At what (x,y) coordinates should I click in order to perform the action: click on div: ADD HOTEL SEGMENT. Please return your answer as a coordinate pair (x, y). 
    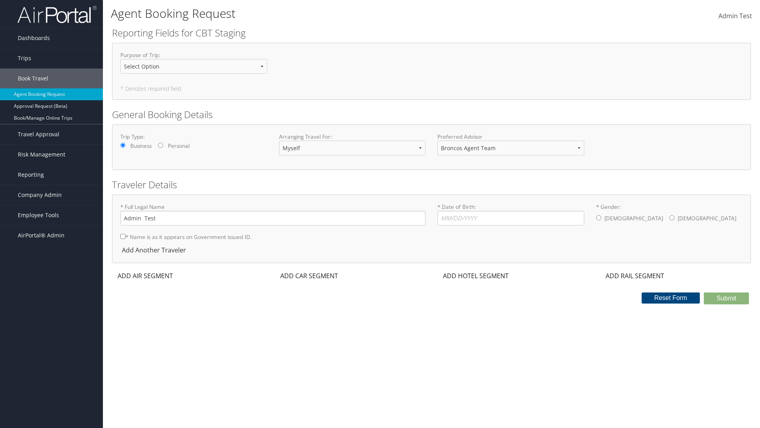
    Looking at the image, I should click on (475, 276).